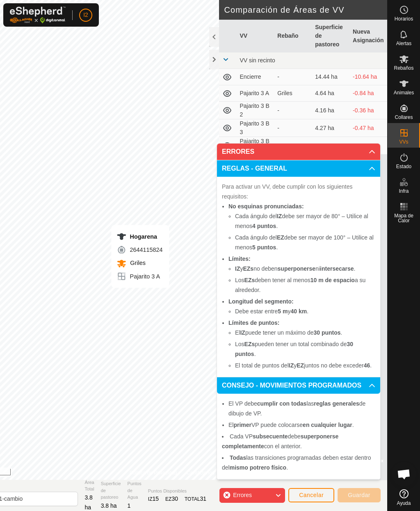 The height and width of the screenshot is (511, 420). Describe the element at coordinates (311, 495) in the screenshot. I see `span: Cancelar` at that location.